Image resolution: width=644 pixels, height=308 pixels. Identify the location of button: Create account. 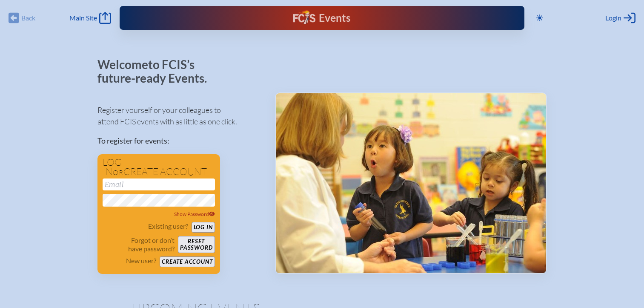
(187, 262).